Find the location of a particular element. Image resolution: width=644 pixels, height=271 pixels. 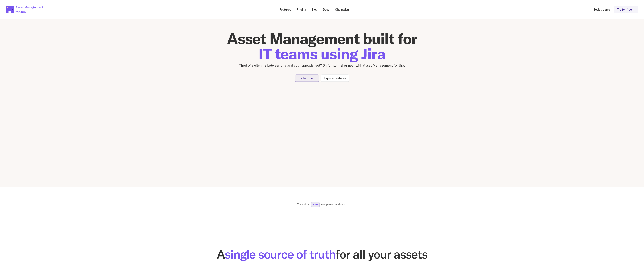

p: Tired of switching between Jira and your spreadsheet? Shift into higher gear with Asset Managemen... is located at coordinates (322, 65).